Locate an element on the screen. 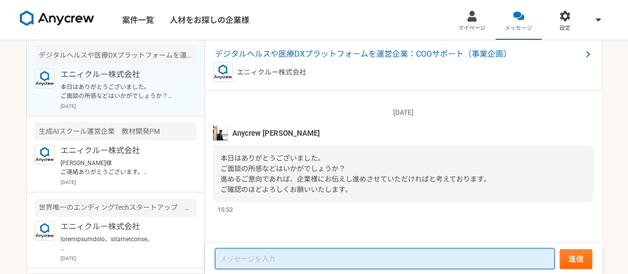  span: 15:52 is located at coordinates (225, 209).